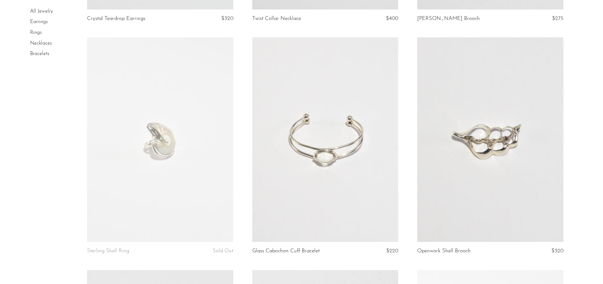 The image size is (603, 284). I want to click on a: Openwork Shell Brooch, so click(444, 251).